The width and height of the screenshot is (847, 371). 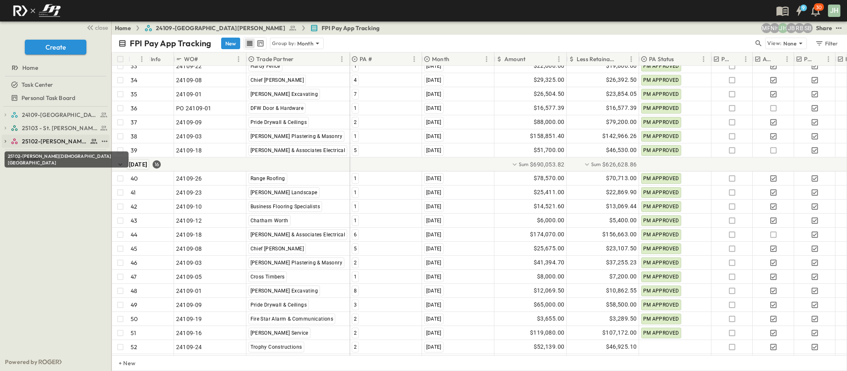 What do you see at coordinates (766, 28) in the screenshot?
I see `div: Monica Pruteanu (mpruteanu@fpibuilders.com)` at bounding box center [766, 28].